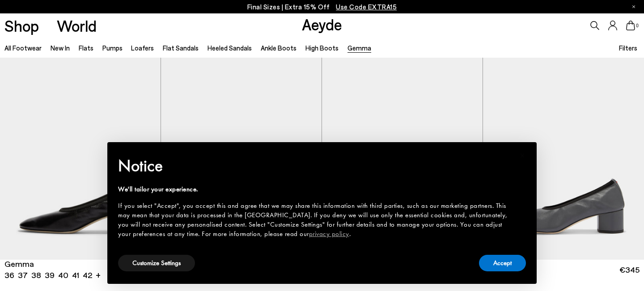 The width and height of the screenshot is (644, 291). What do you see at coordinates (76, 275) in the screenshot?
I see `li: 41` at bounding box center [76, 275].